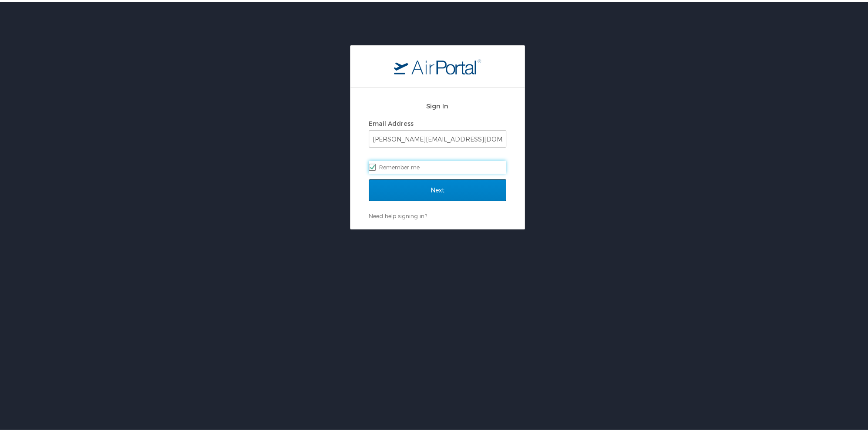 This screenshot has width=868, height=431. I want to click on input: Next, so click(437, 189).